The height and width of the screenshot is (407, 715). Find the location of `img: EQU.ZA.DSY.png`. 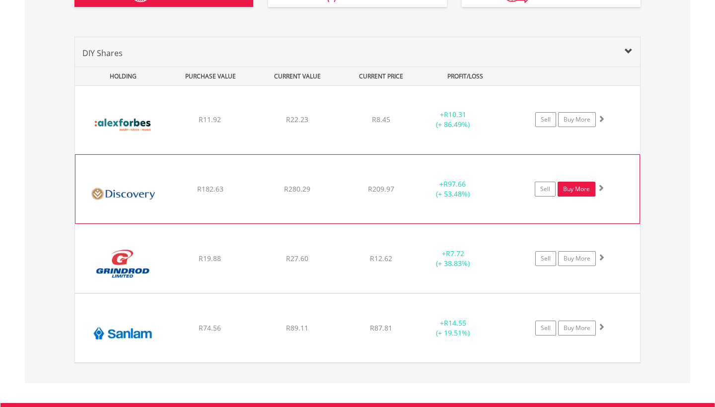

img: EQU.ZA.DSY.png is located at coordinates (123, 194).